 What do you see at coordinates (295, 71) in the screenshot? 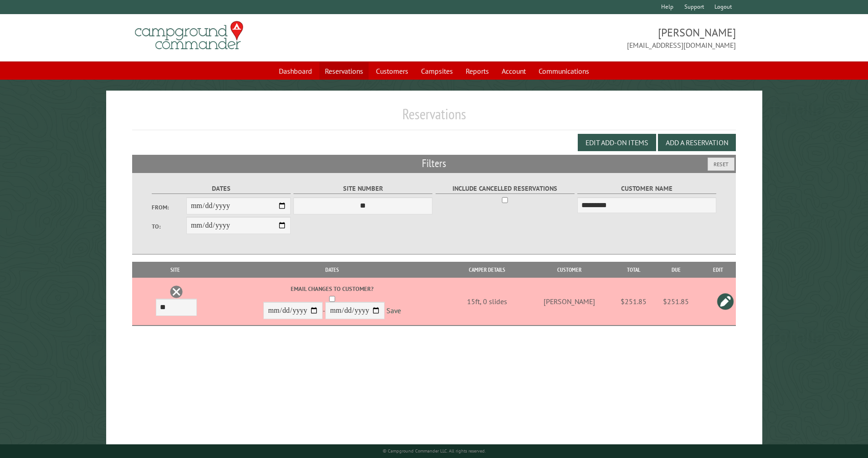
I see `a: Dashboard` at bounding box center [295, 71].